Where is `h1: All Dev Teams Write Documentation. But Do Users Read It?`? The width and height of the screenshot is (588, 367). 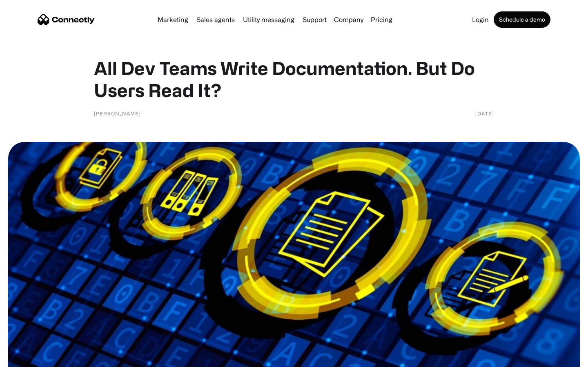 h1: All Dev Teams Write Documentation. But Do Users Read It? is located at coordinates (294, 79).